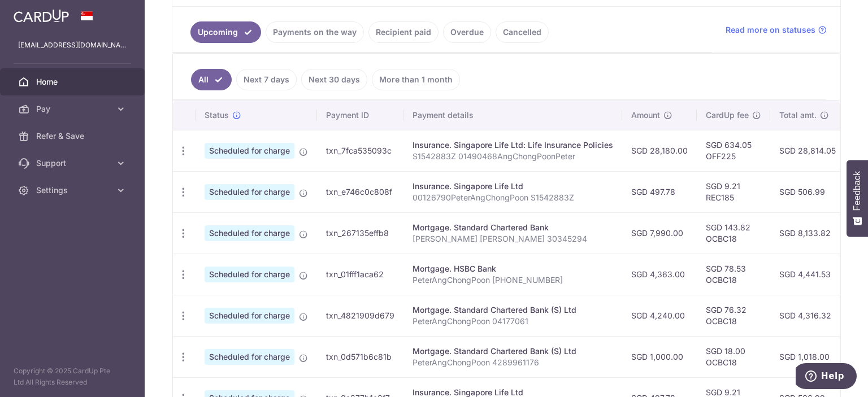  I want to click on td: SGD 497.78, so click(660, 192).